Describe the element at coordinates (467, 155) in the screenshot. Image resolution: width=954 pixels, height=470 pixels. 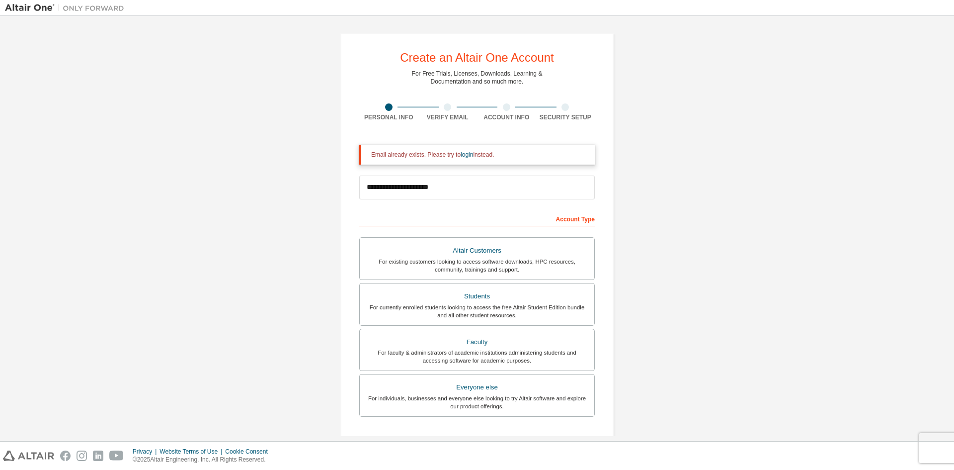
I see `a: login` at that location.